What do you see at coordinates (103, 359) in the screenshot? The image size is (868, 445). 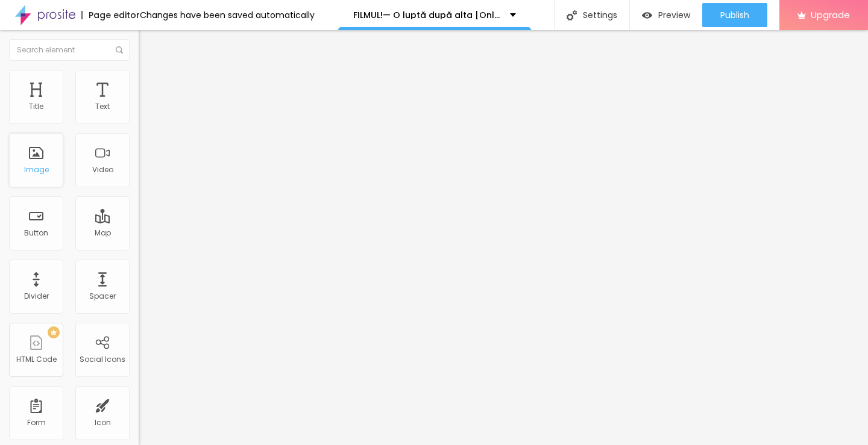 I see `div: Social Icons` at bounding box center [103, 359].